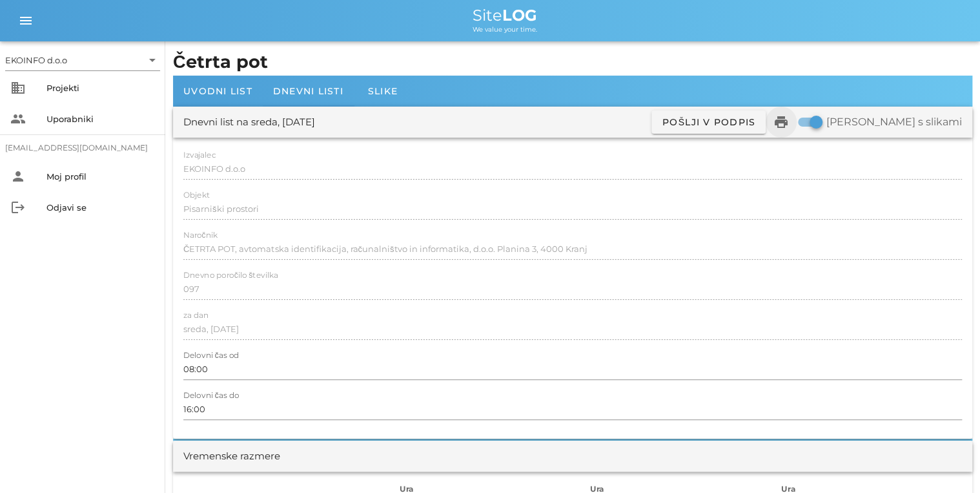 The width and height of the screenshot is (980, 493). Describe the element at coordinates (199, 155) in the screenshot. I see `label: Izvajalec` at that location.